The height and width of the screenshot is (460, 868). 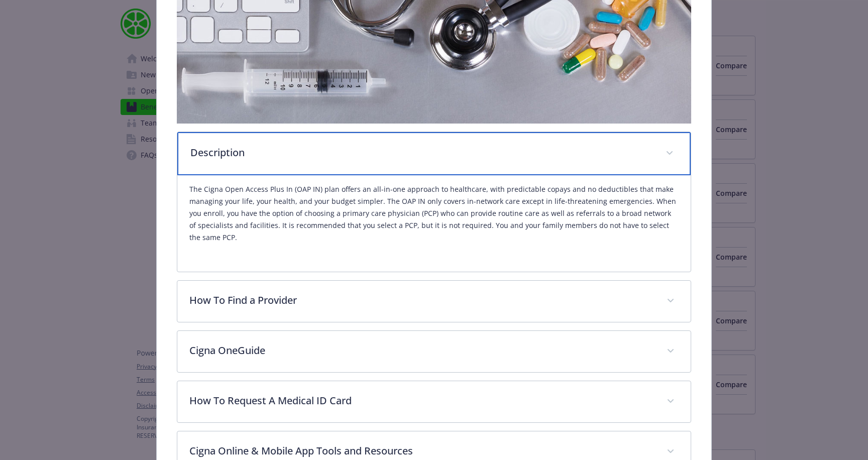 I want to click on div: Cigna OneGuide, so click(x=434, y=351).